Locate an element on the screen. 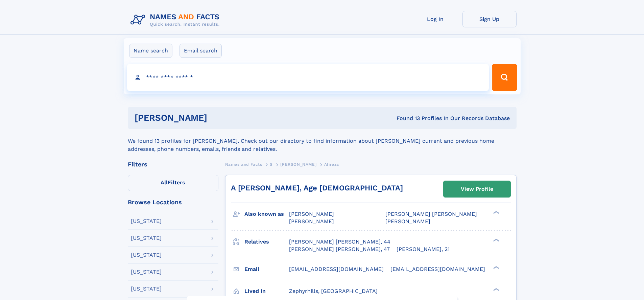 Image resolution: width=644 pixels, height=300 pixels. span: All is located at coordinates (164, 182).